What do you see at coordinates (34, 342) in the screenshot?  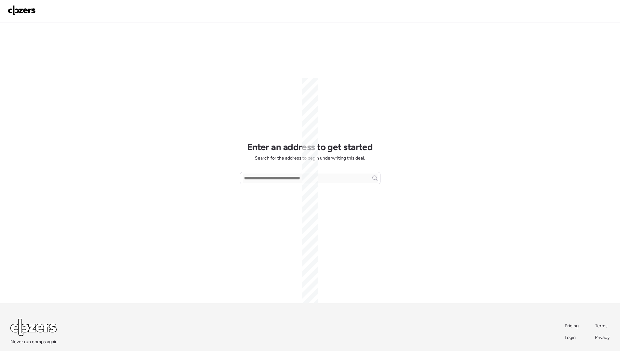 I see `span: Never run comps again.` at bounding box center [34, 342].